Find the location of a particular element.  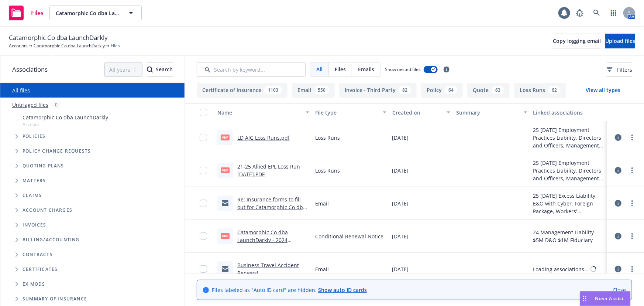

div: Search is located at coordinates (160, 69).